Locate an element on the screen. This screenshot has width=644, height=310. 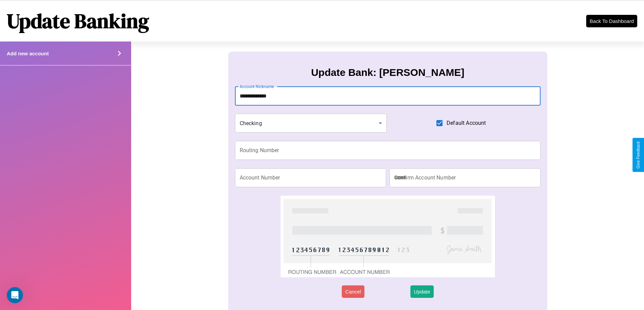
label: Account Nickname is located at coordinates (257, 86).